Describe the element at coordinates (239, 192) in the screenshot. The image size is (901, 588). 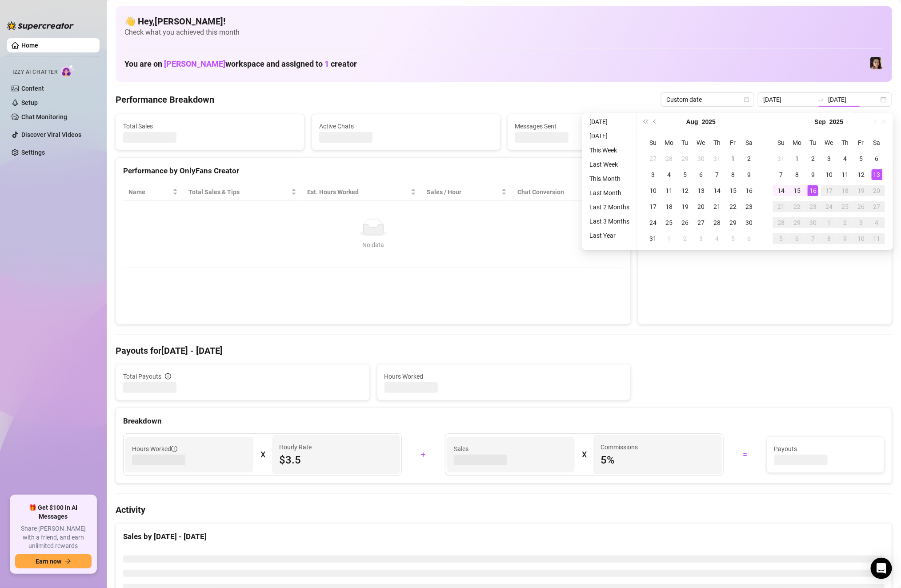
I see `span: Total Sales & Tips` at that location.